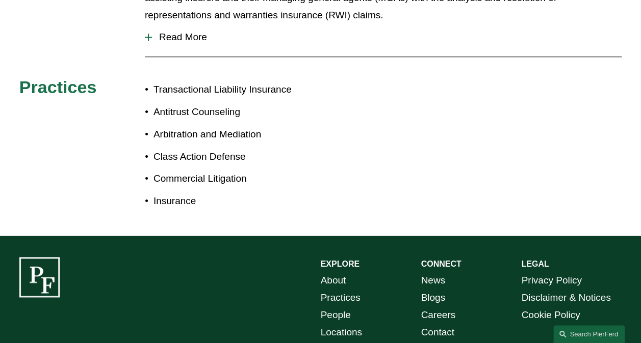 The width and height of the screenshot is (641, 343). I want to click on button: Read More, so click(383, 37).